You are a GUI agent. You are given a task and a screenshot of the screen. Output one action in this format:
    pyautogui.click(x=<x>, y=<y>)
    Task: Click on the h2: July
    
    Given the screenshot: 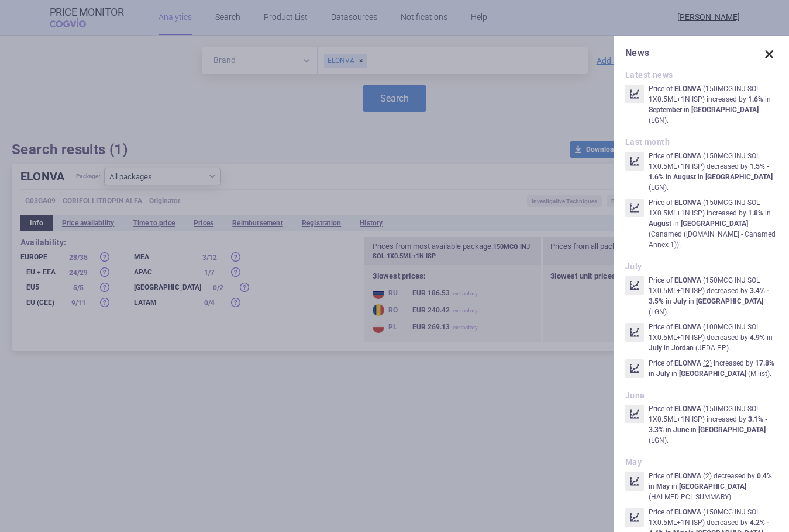 What is the action you would take?
    pyautogui.click(x=701, y=267)
    